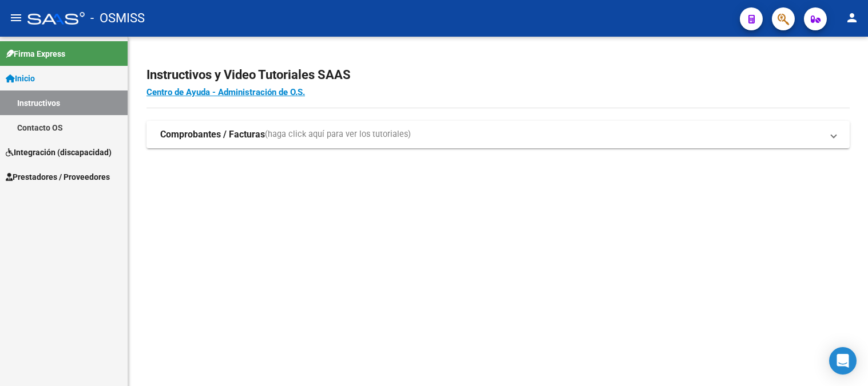 Image resolution: width=868 pixels, height=386 pixels. What do you see at coordinates (117, 19) in the screenshot?
I see `span: - OSMISS` at bounding box center [117, 19].